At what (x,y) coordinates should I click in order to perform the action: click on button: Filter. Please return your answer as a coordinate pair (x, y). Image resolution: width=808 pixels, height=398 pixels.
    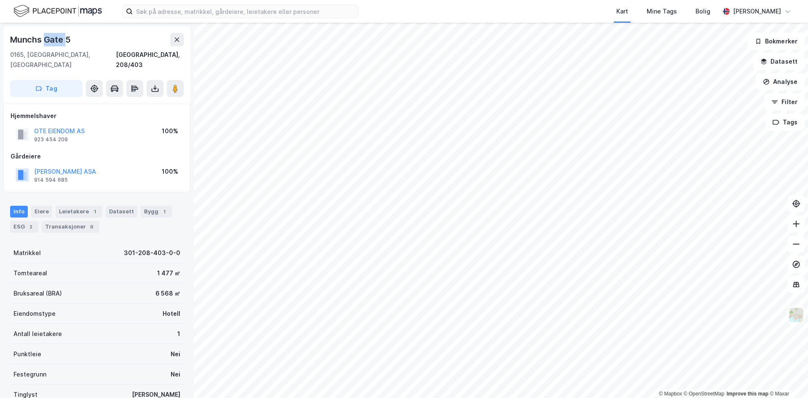
    Looking at the image, I should click on (785, 102).